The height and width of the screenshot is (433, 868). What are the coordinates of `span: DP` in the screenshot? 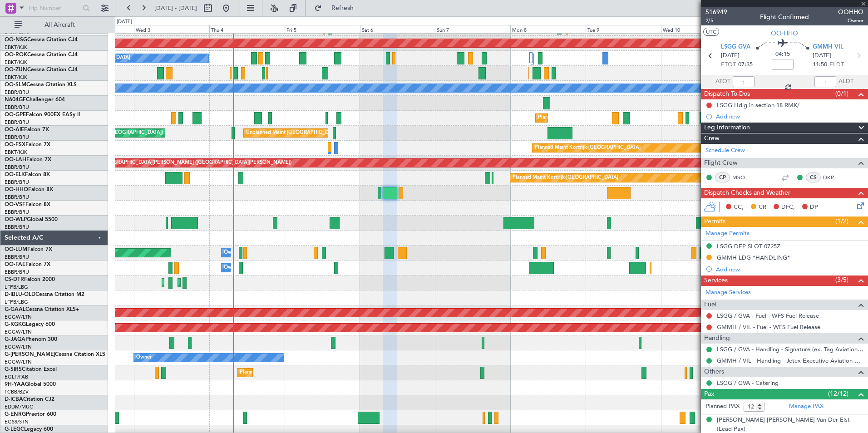 It's located at (814, 208).